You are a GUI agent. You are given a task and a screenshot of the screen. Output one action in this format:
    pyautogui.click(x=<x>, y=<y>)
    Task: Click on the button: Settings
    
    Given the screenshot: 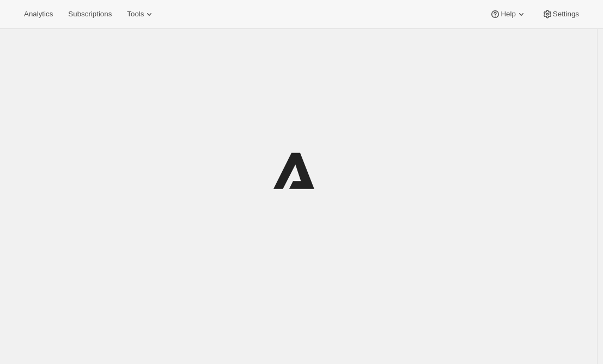 What is the action you would take?
    pyautogui.click(x=561, y=14)
    